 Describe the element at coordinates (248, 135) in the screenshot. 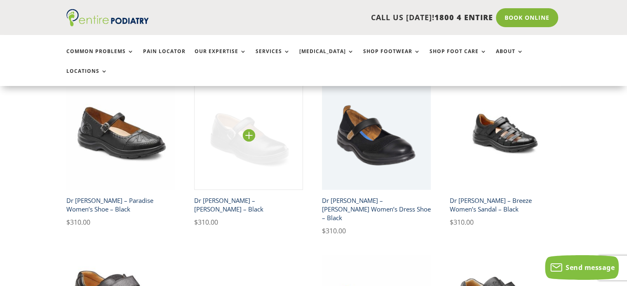

I see `img: Dr Comfort Merry Jane Women's Dress Shoe Black` at that location.